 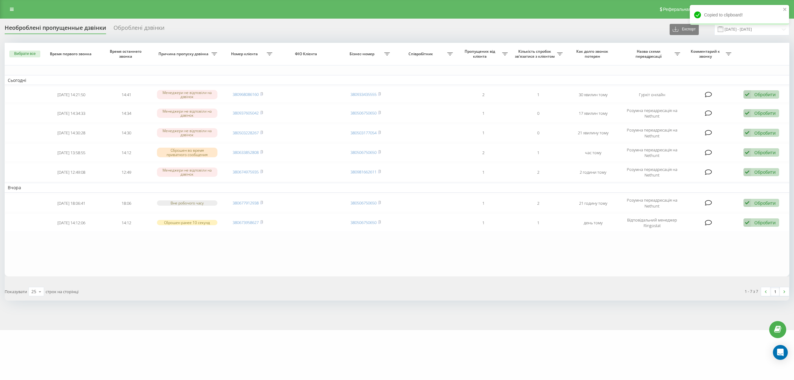 What do you see at coordinates (593, 153) in the screenshot?
I see `font: час тому` at bounding box center [593, 153].